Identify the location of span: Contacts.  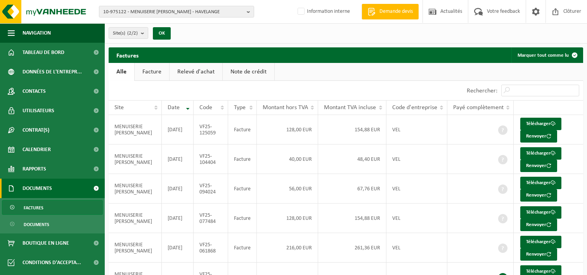
(34, 91).